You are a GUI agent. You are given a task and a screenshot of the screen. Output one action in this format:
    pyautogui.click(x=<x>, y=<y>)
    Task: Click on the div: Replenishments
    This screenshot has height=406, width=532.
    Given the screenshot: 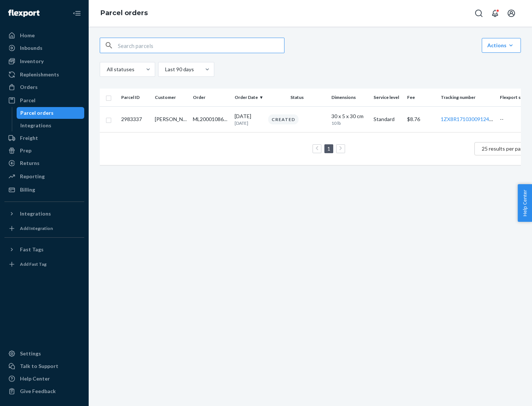 What is the action you would take?
    pyautogui.click(x=39, y=75)
    